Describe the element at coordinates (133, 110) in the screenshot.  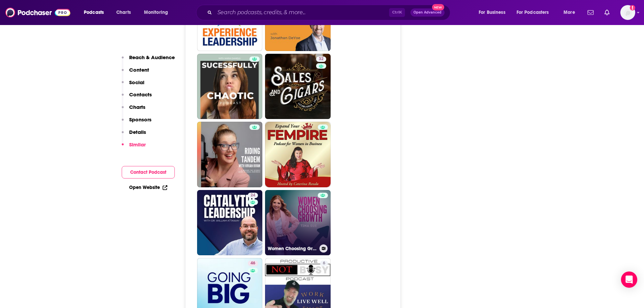
I see `button: Charts` at that location.